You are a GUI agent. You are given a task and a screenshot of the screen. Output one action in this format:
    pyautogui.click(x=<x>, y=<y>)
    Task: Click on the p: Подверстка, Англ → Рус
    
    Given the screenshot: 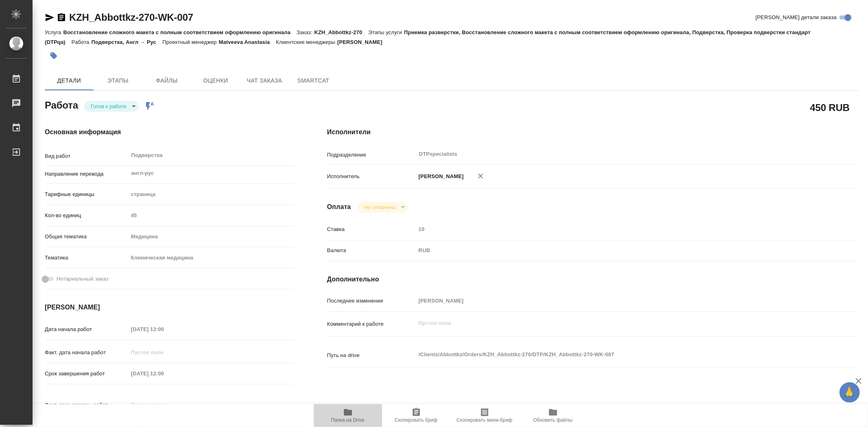 What is the action you would take?
    pyautogui.click(x=127, y=42)
    